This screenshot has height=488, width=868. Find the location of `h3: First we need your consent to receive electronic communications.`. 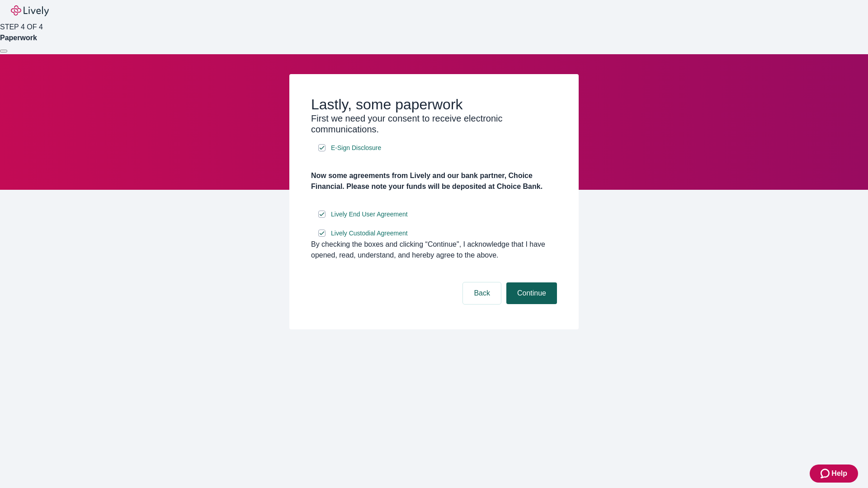

h3: First we need your consent to receive electronic communications. is located at coordinates (434, 124).